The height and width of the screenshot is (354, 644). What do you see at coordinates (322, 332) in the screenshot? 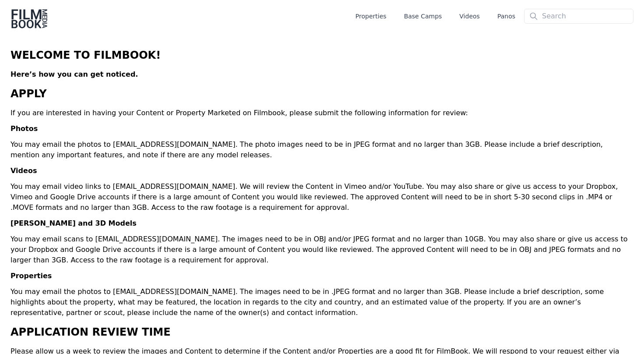
I see `h2: APPLICATION REVIEW TIME` at bounding box center [322, 332].